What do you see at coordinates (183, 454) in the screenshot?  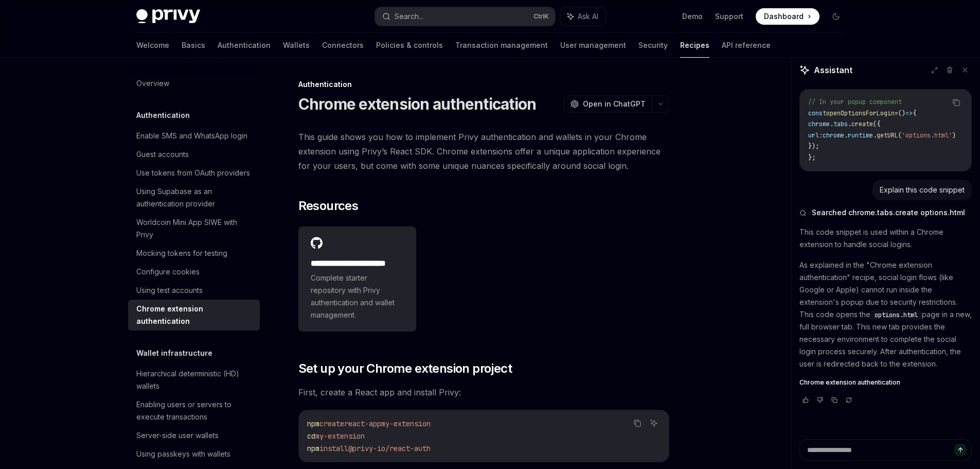 I see `div: Using passkeys with wallets` at bounding box center [183, 454].